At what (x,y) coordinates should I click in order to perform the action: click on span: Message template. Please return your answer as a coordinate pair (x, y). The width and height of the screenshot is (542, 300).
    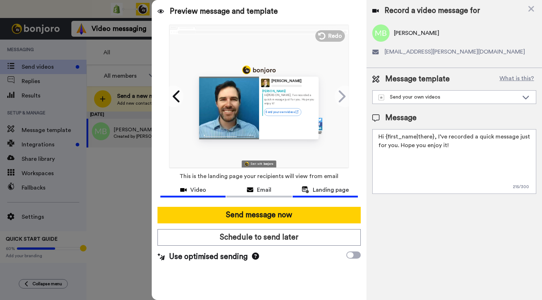
    Looking at the image, I should click on (417, 79).